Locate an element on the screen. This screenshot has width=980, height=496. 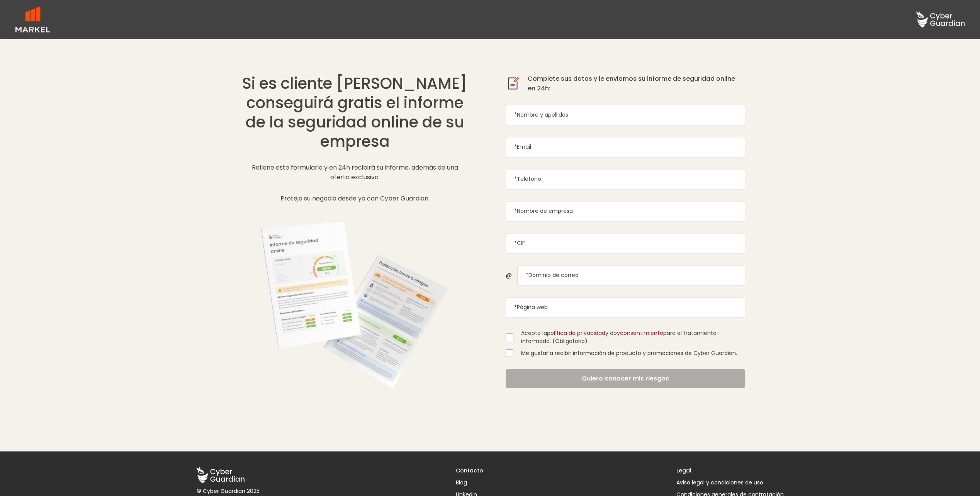
input: Introduce un dominio de correo válido. is located at coordinates (632, 275).